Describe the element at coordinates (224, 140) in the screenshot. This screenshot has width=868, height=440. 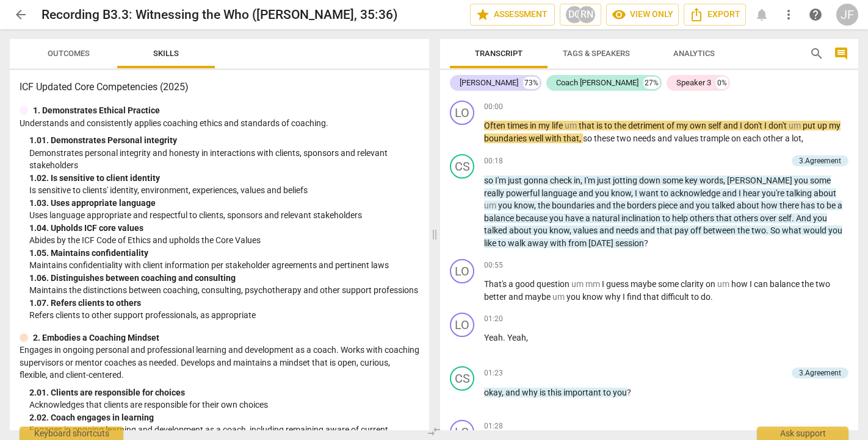
I see `div: 1. 01. Demonstrates Personal integrity` at that location.